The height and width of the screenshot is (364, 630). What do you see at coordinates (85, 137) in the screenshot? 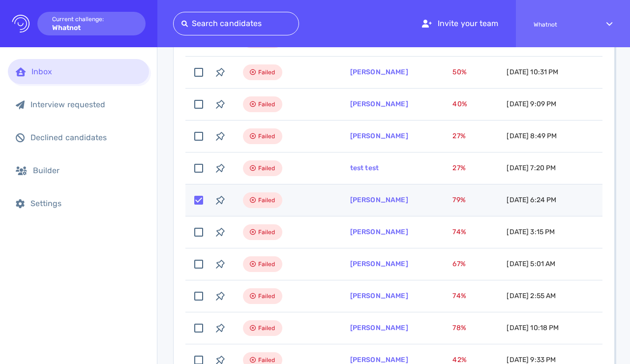
I see `div: Declined candidates` at bounding box center [85, 137].